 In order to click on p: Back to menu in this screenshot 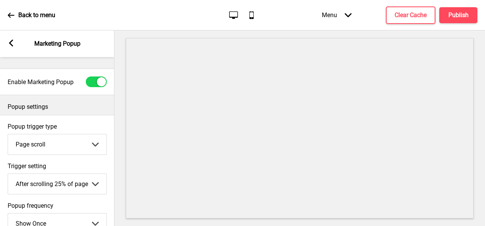, I will do `click(37, 15)`.